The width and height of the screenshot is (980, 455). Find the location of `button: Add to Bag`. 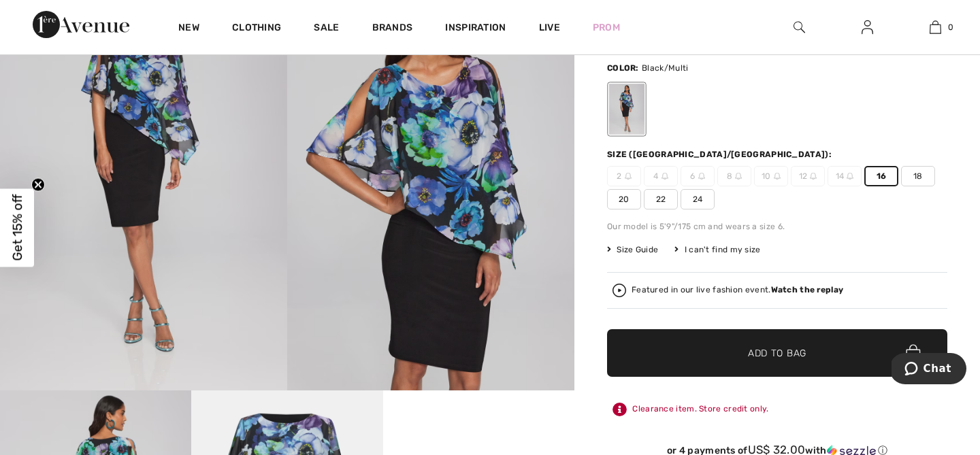

button: Add to Bag is located at coordinates (777, 353).